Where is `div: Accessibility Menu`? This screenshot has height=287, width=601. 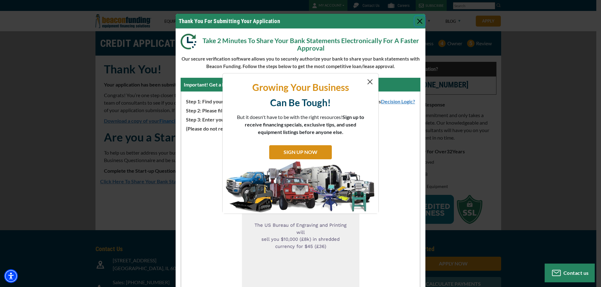 div: Accessibility Menu is located at coordinates (11, 277).